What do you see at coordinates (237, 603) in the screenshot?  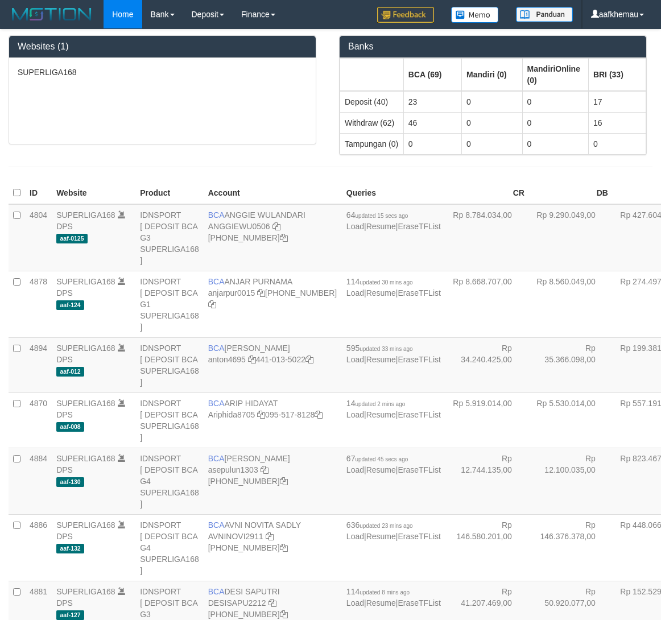 I see `a: DESISAPU2212` at bounding box center [237, 603].